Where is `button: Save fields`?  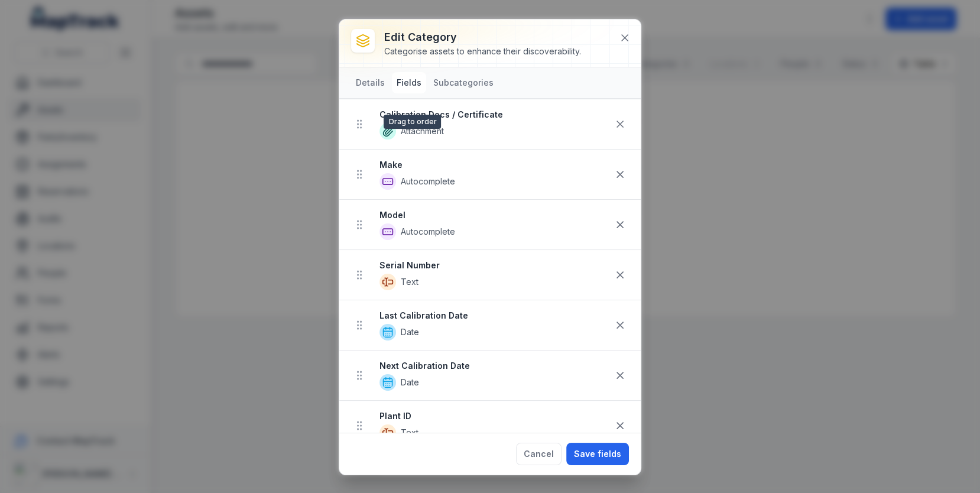
button: Save fields is located at coordinates (598, 454).